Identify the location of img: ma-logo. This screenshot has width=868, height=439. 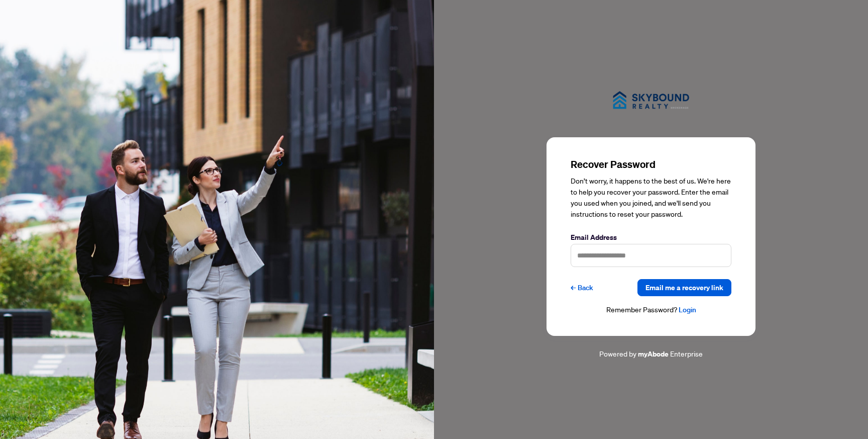
(651, 100).